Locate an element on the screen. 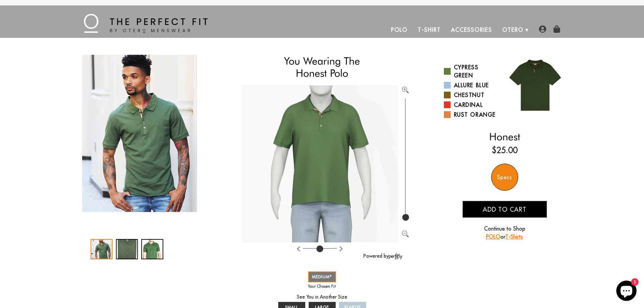  ins: $25.00 is located at coordinates (505, 150).